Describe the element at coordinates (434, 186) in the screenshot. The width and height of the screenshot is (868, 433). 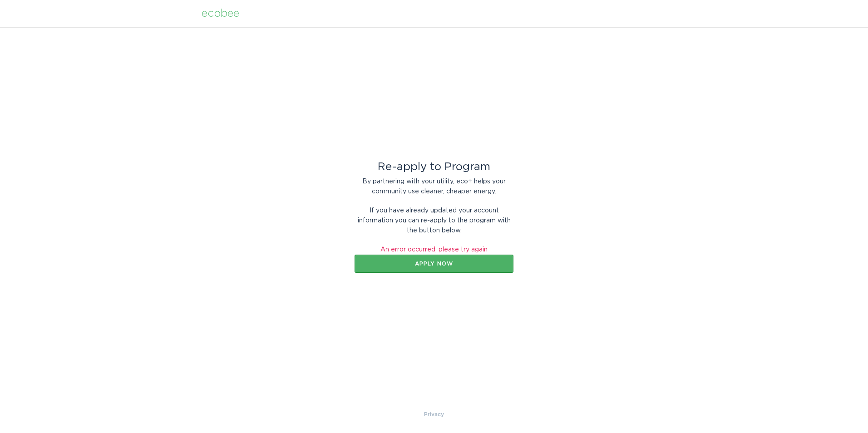
I see `div: By partnering with your utility, eco+ helps your community use cleaner, cheaper energy.` at that location.